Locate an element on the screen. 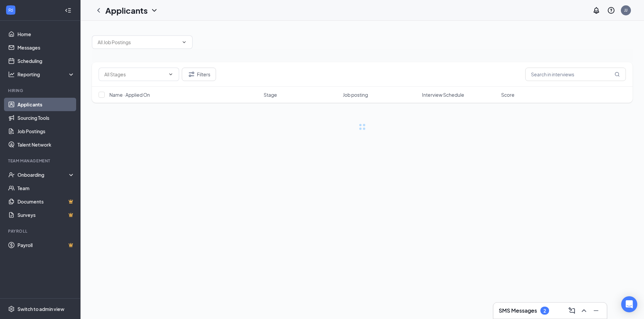 This screenshot has height=319, width=644. svg: Minimize is located at coordinates (596, 311).